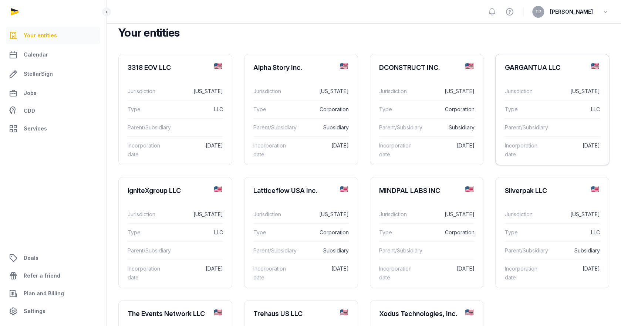  Describe the element at coordinates (409, 68) in the screenshot. I see `div: DCONSTRUCT INC.` at that location.